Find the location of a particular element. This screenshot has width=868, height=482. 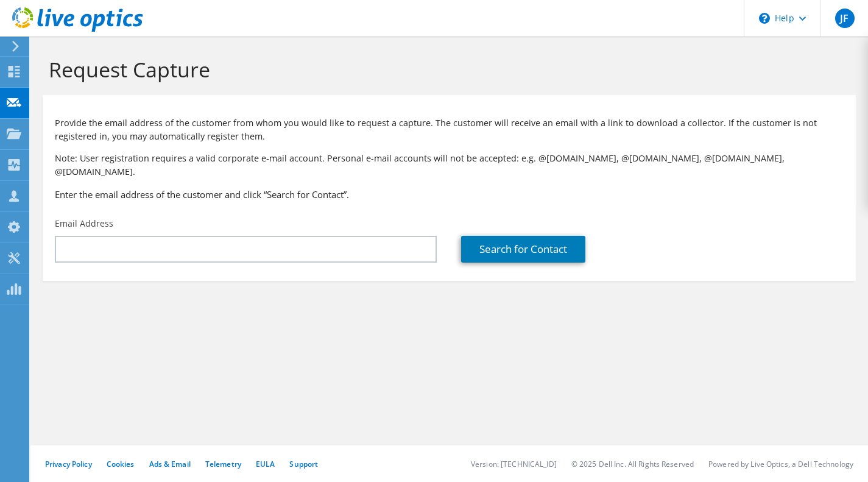

a: Privacy Policy is located at coordinates (68, 464).